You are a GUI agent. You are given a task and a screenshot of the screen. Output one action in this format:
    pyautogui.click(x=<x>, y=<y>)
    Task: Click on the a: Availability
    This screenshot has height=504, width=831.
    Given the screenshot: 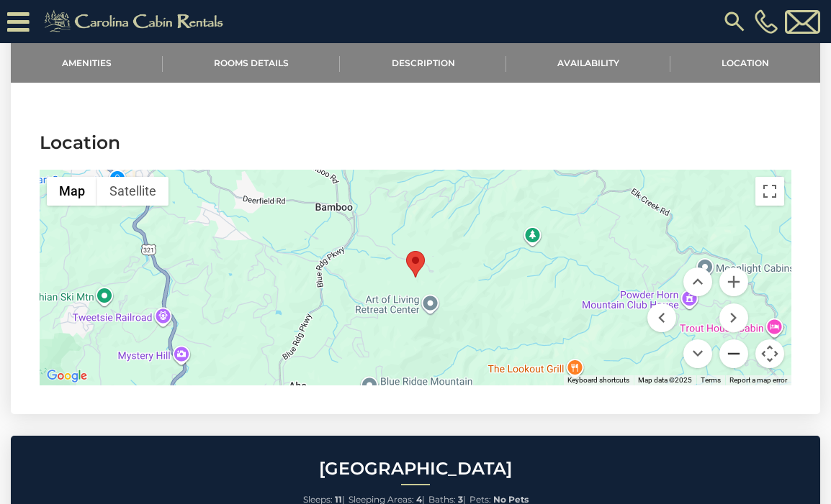 What is the action you would take?
    pyautogui.click(x=589, y=62)
    